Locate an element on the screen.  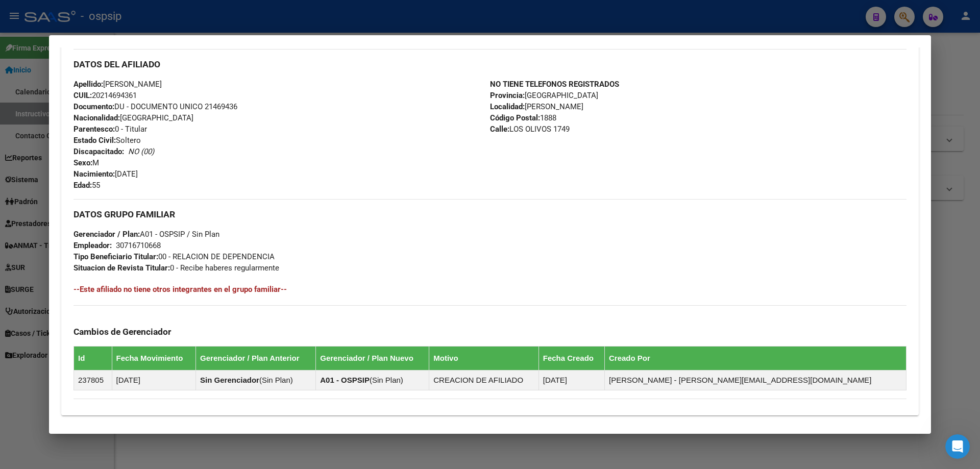
strong: Localidad: is located at coordinates (508, 107).